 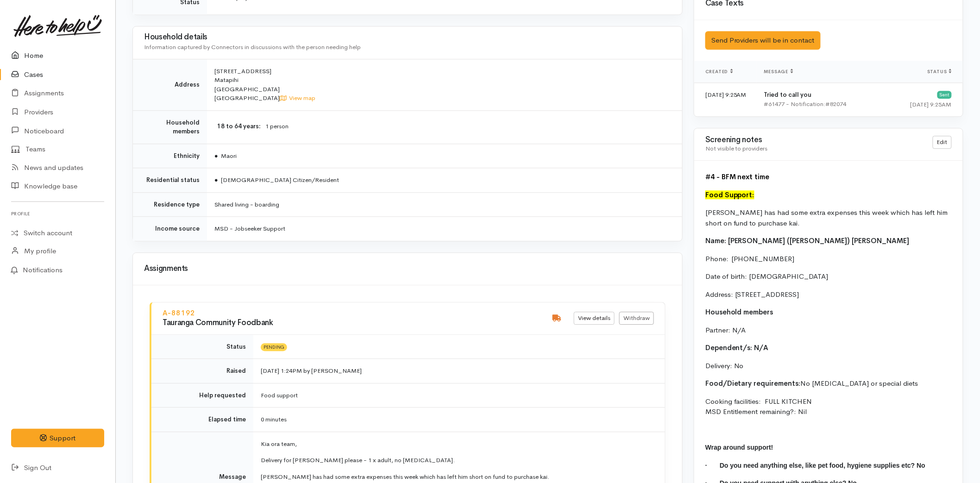 I want to click on font: #4 - BFM next time, so click(x=737, y=176).